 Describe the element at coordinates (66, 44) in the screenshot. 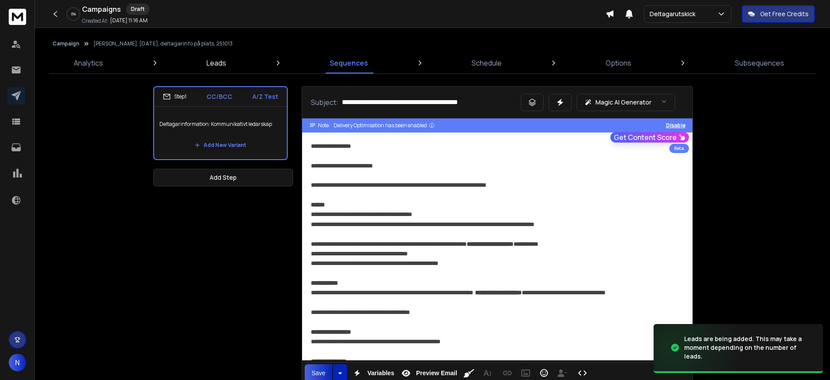

I see `button: Campaign` at that location.